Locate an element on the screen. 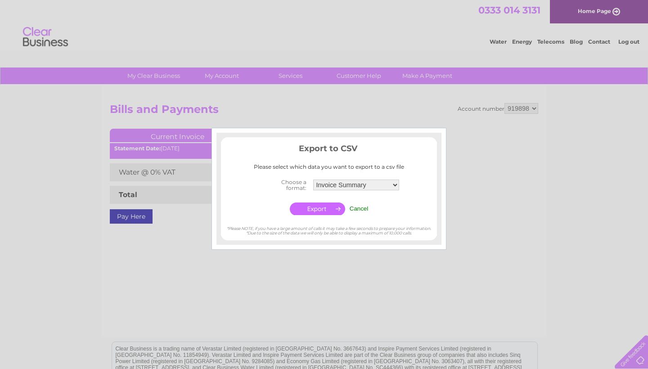 The width and height of the screenshot is (648, 369). a: Blog is located at coordinates (576, 41).